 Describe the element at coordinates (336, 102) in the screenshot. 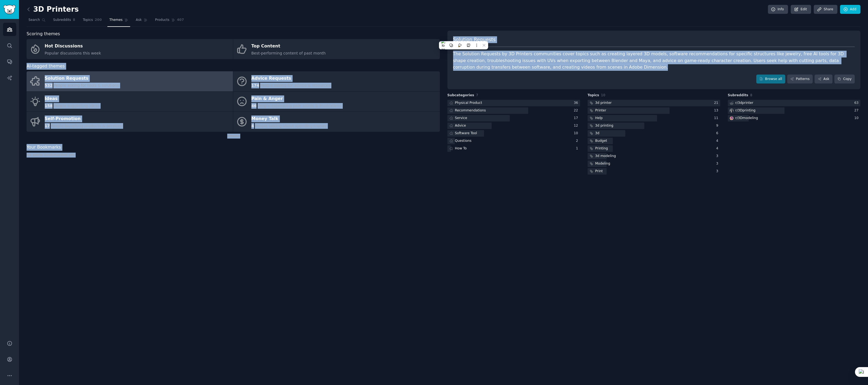

I see `a: Pain & Anger46People expressing pain points & frustrations` at that location.